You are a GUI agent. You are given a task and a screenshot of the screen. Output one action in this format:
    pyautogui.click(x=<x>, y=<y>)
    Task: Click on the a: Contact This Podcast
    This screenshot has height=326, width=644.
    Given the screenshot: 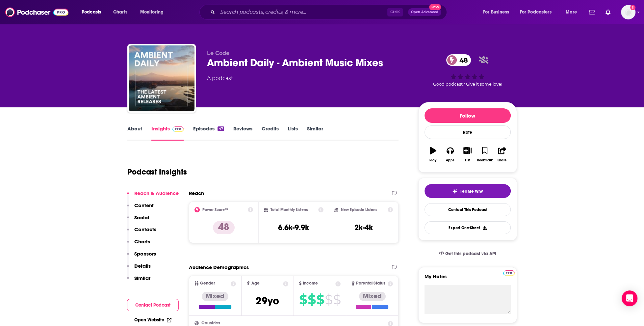 What is the action you would take?
    pyautogui.click(x=468, y=209)
    